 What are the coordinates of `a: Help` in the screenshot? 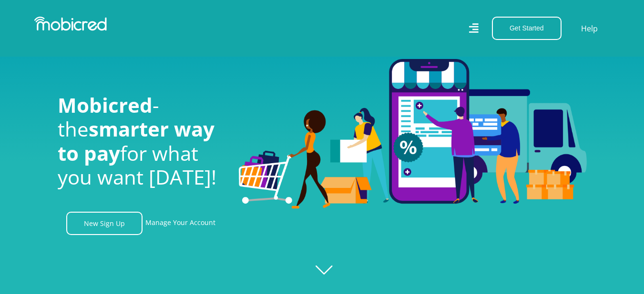 It's located at (589, 28).